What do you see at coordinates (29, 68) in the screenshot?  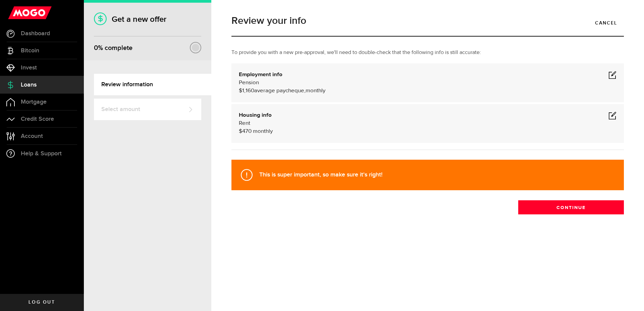 I see `span: Invest` at bounding box center [29, 68].